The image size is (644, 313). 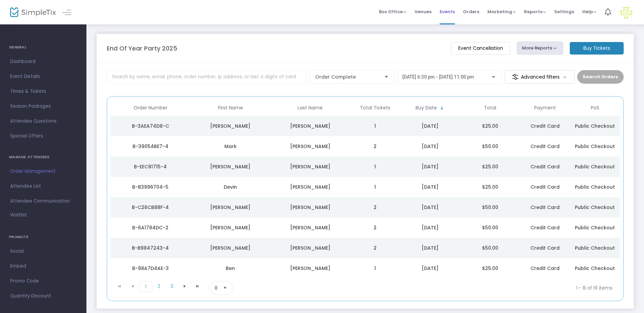 What do you see at coordinates (159, 287) in the screenshot?
I see `span: Page 2` at bounding box center [159, 287].